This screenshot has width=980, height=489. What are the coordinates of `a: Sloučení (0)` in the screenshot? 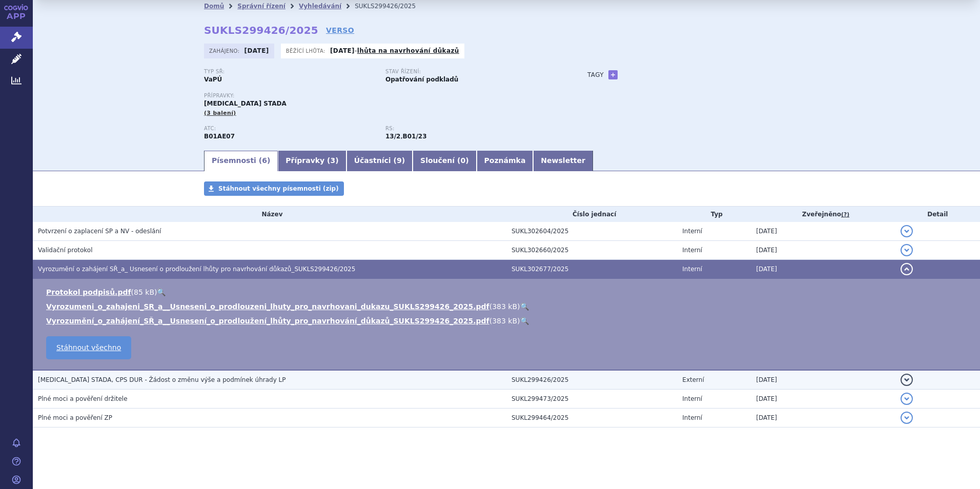 It's located at (444, 161).